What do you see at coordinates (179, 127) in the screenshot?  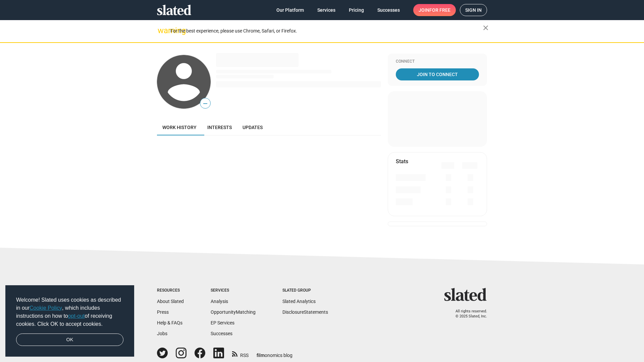 I see `span: Work history` at bounding box center [179, 127].